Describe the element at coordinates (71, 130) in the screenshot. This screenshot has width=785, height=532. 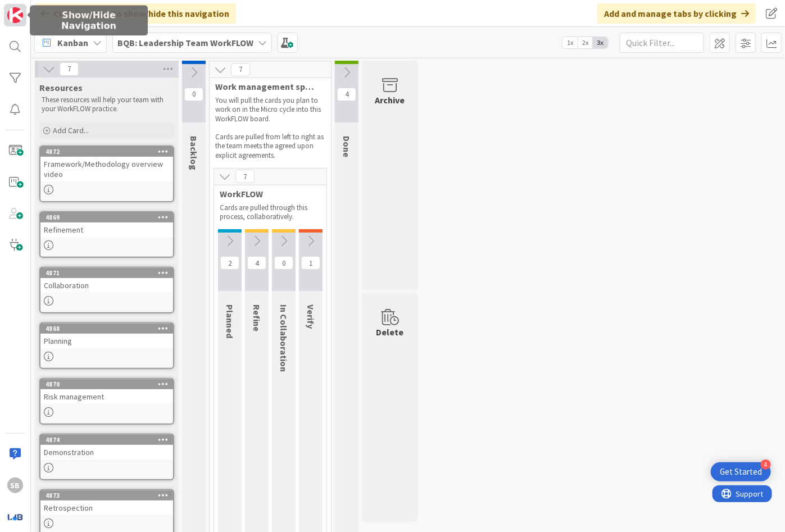
I see `span: Add Card...` at that location.